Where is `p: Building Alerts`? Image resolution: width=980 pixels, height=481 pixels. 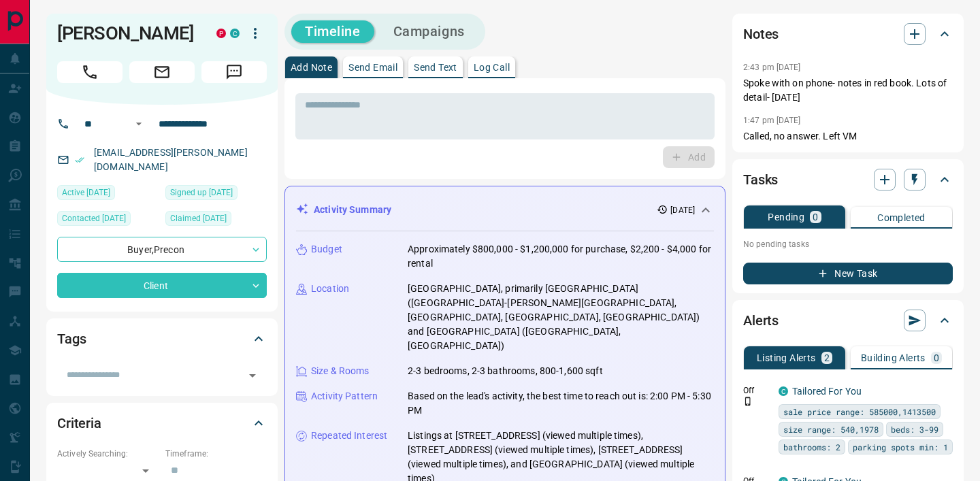
p: Building Alerts is located at coordinates (893, 358).